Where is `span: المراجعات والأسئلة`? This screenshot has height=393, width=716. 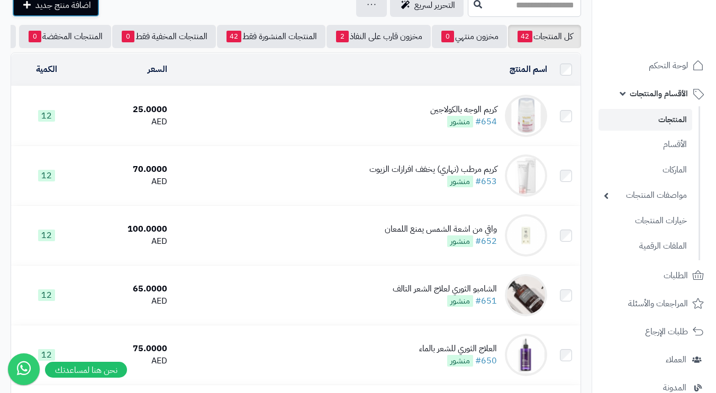 span: المراجعات والأسئلة is located at coordinates (658, 304).